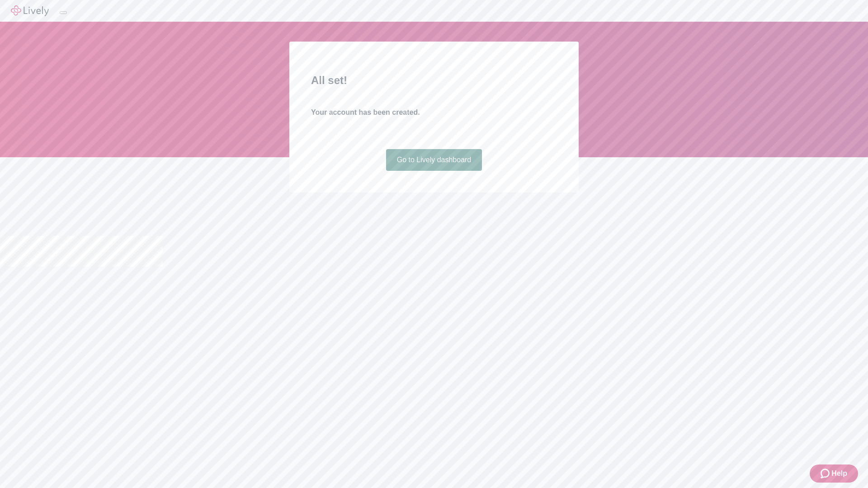 Image resolution: width=868 pixels, height=488 pixels. I want to click on h4: Your account has been created., so click(434, 113).